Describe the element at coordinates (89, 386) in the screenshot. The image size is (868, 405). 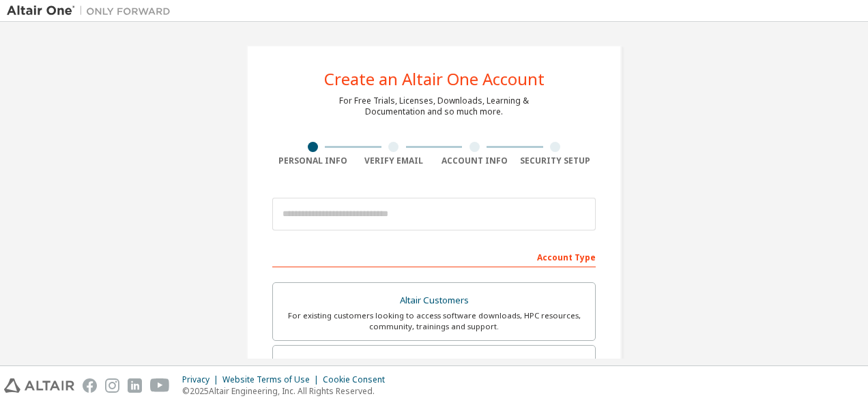
I see `img: facebook.svg` at that location.